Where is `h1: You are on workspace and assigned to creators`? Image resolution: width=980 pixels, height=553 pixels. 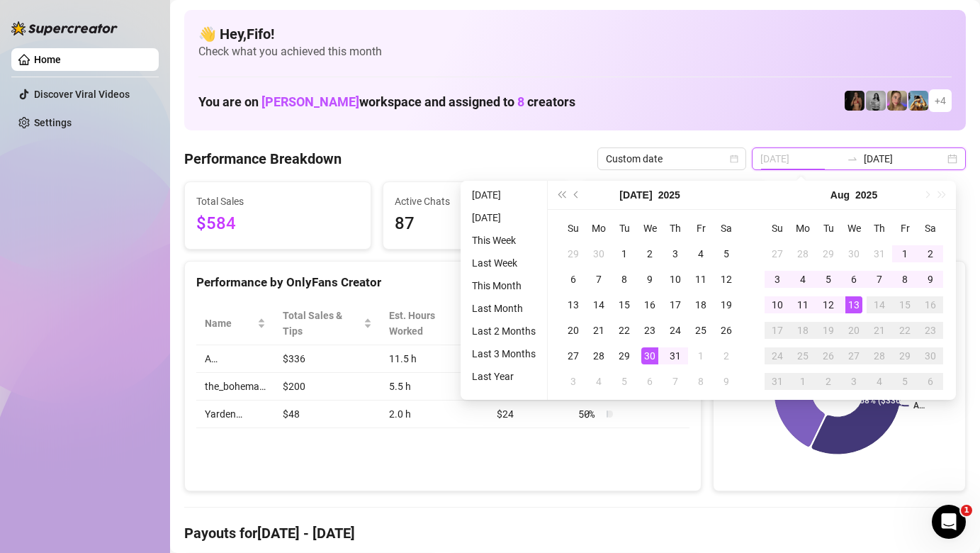
h1: You are on workspace and assigned to creators is located at coordinates (387, 102).